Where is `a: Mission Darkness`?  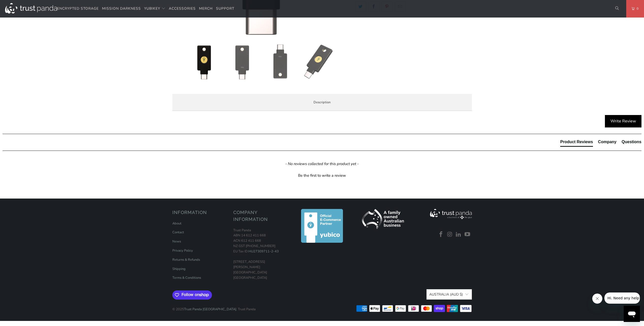 a: Mission Darkness is located at coordinates (121, 9).